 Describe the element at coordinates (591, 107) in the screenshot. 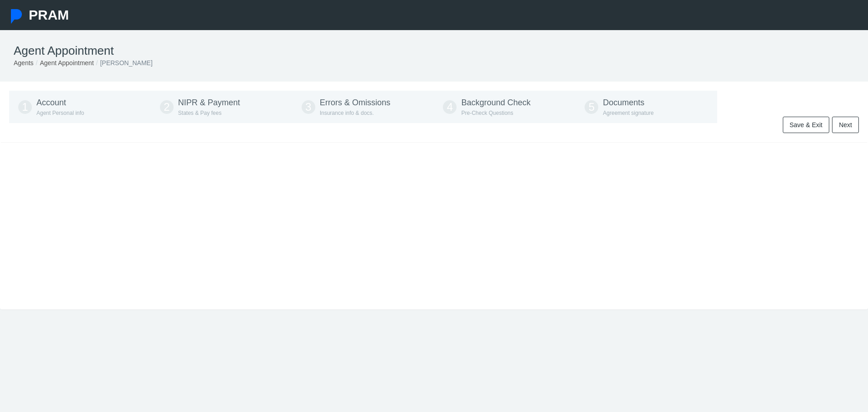

I see `span: 5` at that location.